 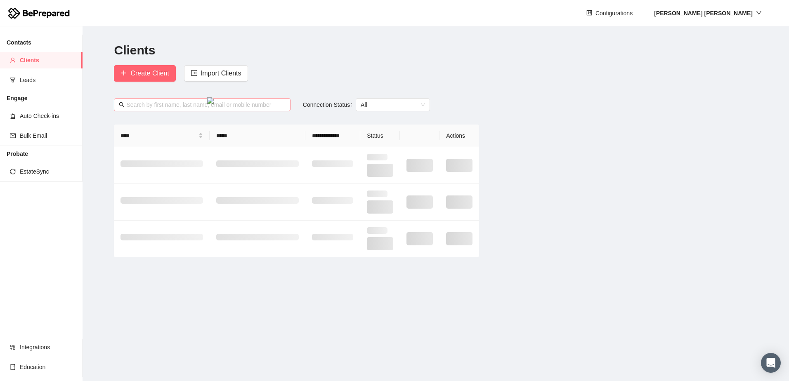 I want to click on span: alert, so click(x=13, y=116).